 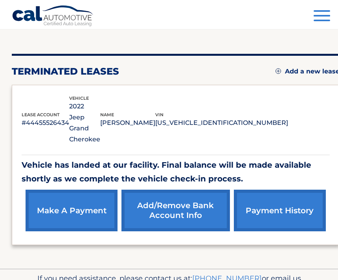 What do you see at coordinates (175, 172) in the screenshot?
I see `p: Vehicle has landed at our facility. Final balance will be made available shortly as we complete t...` at bounding box center [175, 172].